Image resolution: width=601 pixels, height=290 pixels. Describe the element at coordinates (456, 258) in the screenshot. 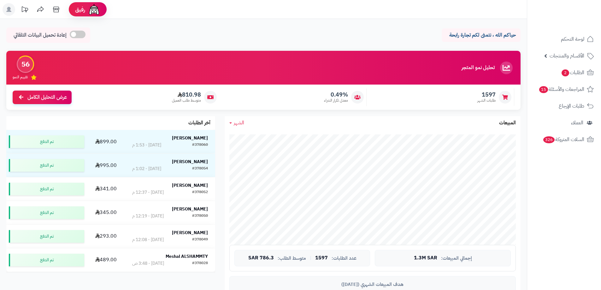

I see `span: إجمالي المبيعات:` at that location.